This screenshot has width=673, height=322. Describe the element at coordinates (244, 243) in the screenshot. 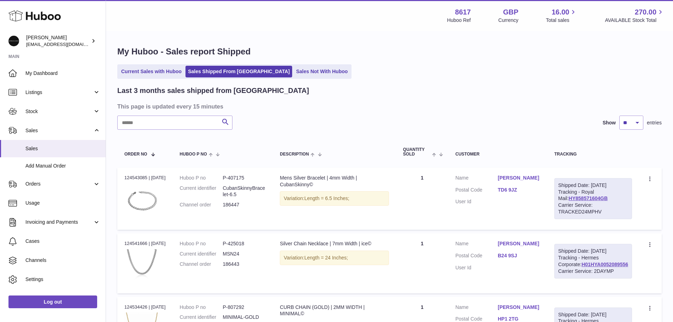

I see `dd: P-425018` at that location.